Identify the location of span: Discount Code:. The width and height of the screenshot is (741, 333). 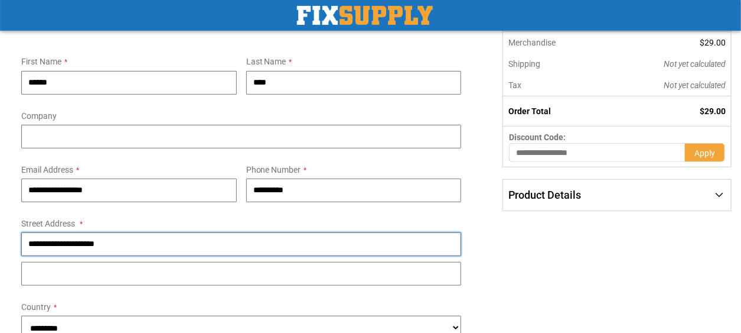
(538, 137).